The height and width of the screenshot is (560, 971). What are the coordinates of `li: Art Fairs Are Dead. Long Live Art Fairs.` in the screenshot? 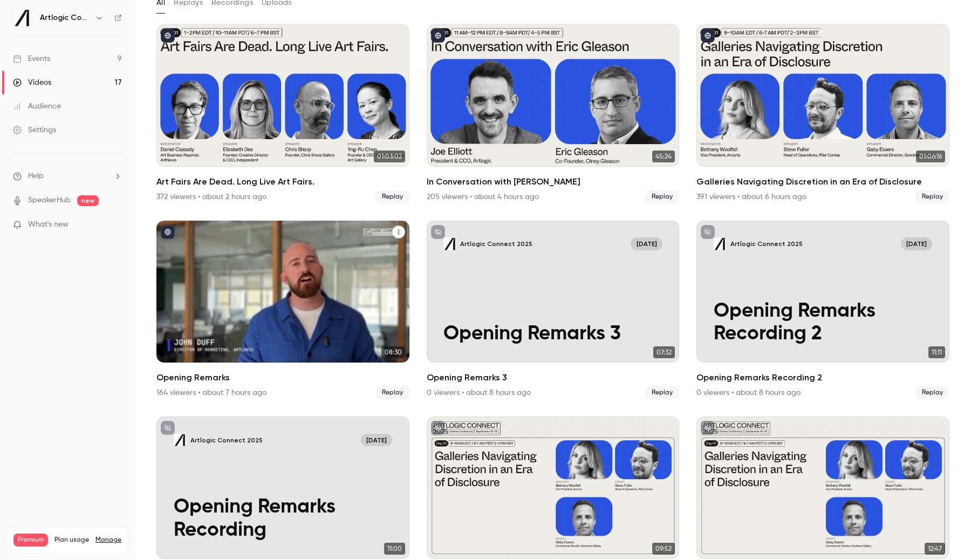 It's located at (283, 114).